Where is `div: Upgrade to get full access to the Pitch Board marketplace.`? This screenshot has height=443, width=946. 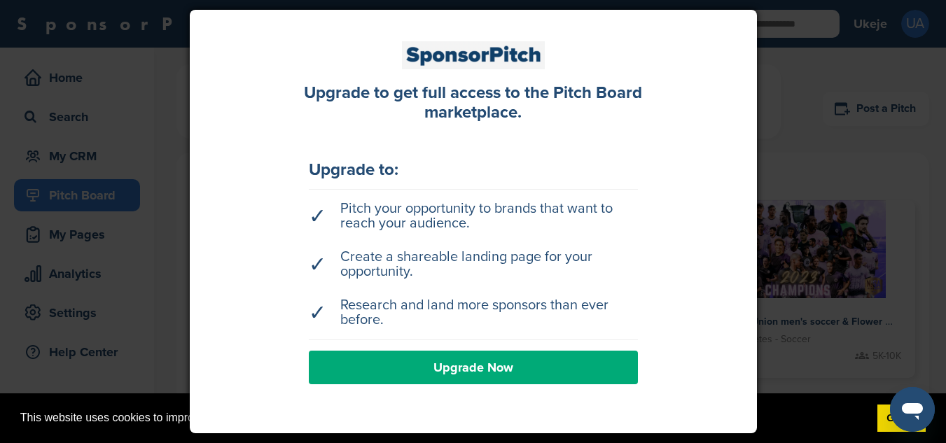 div: Upgrade to get full access to the Pitch Board marketplace. is located at coordinates (473, 104).